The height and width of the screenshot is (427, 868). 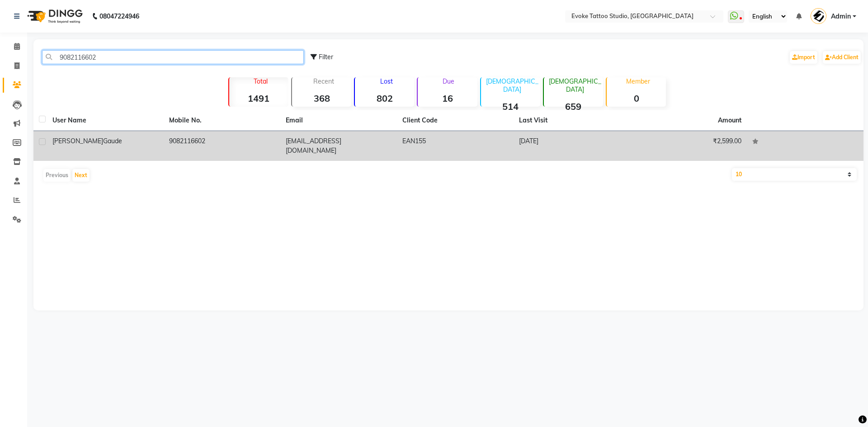 I want to click on td: EAN155, so click(x=455, y=146).